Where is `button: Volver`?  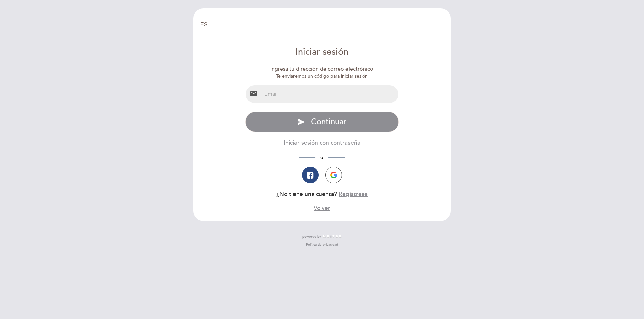 button: Volver is located at coordinates (322, 208).